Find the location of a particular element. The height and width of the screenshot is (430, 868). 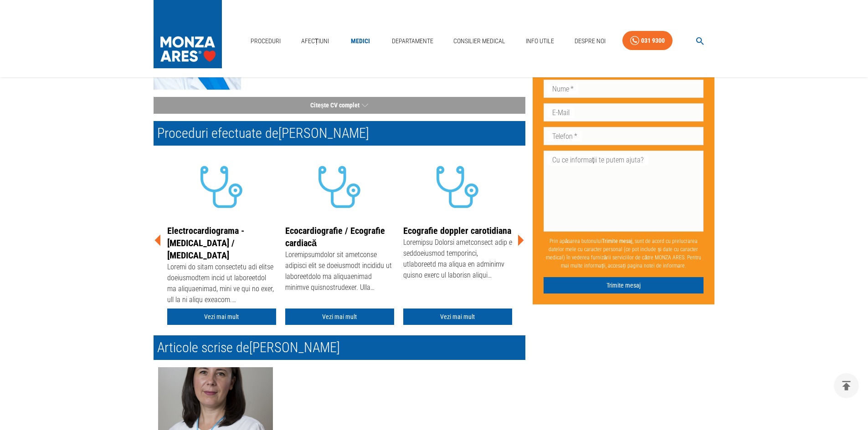

a: Proceduri is located at coordinates (266, 41).